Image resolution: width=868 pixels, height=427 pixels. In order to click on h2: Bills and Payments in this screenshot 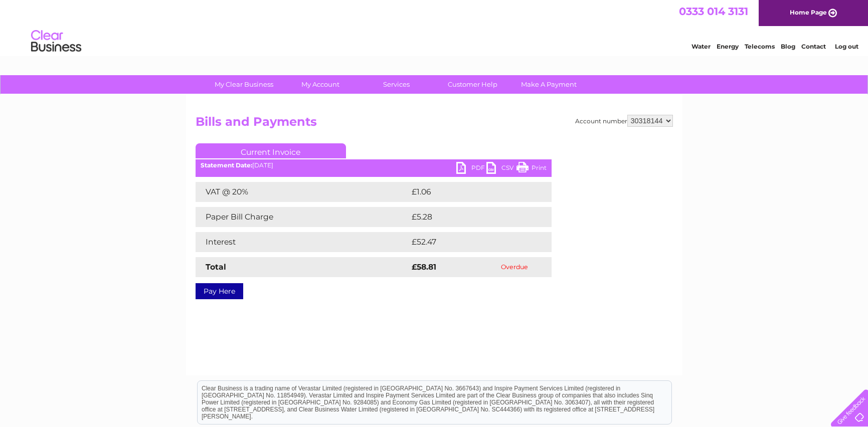, I will do `click(434, 125)`.